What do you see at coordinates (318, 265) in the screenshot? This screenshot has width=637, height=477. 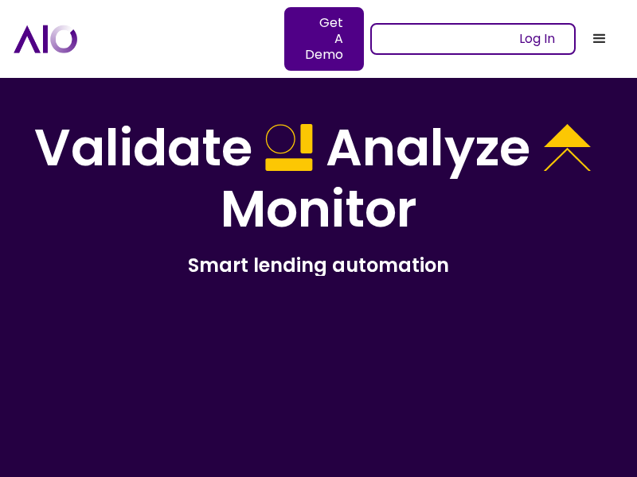 I see `h2: Smart lending automation` at bounding box center [318, 265].